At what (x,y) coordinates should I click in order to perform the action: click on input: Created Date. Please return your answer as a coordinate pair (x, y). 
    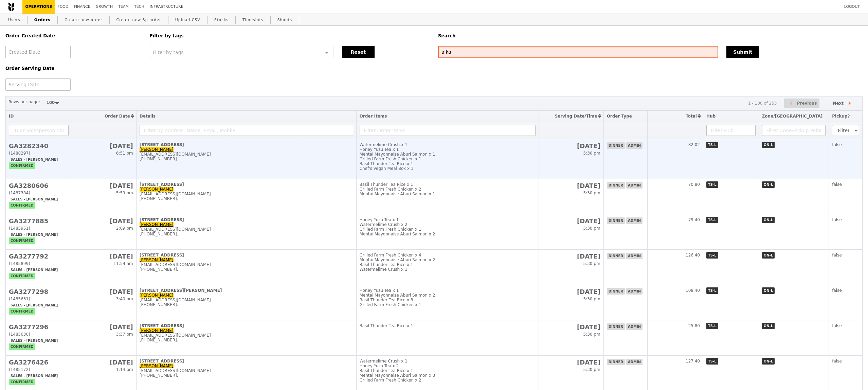
    Looking at the image, I should click on (38, 52).